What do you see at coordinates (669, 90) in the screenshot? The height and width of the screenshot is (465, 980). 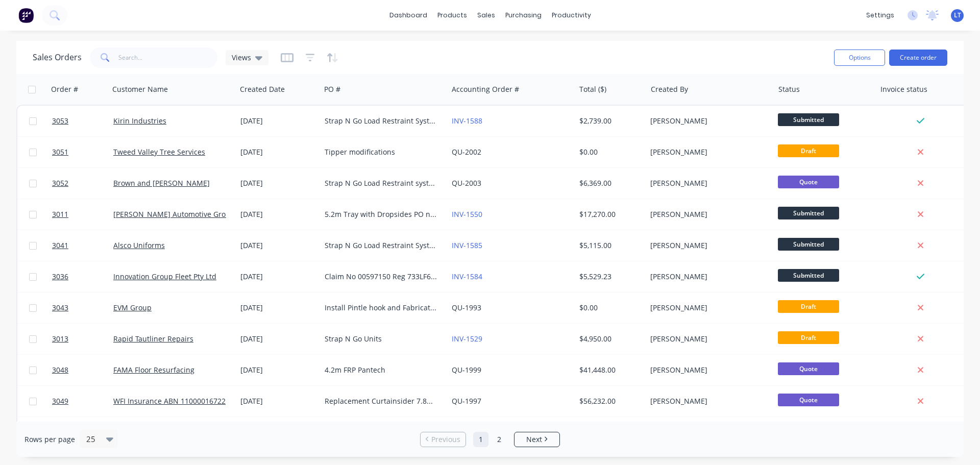 I see `div: Created By` at bounding box center [669, 90].